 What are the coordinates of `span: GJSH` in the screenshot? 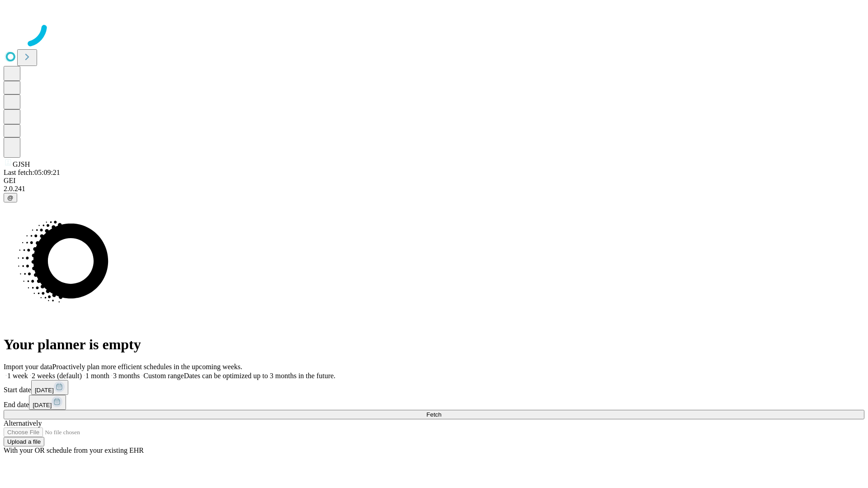 It's located at (21, 164).